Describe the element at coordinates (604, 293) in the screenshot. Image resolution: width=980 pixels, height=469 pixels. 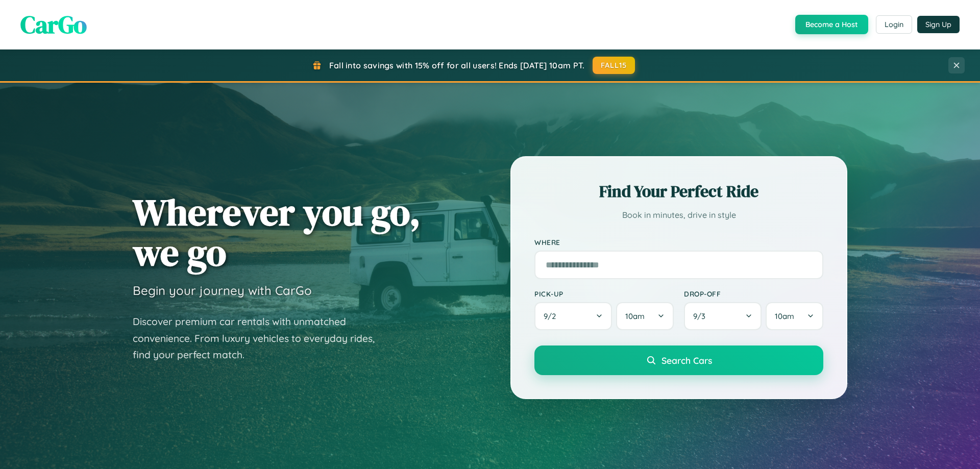
I see `label: Pick-up` at that location.